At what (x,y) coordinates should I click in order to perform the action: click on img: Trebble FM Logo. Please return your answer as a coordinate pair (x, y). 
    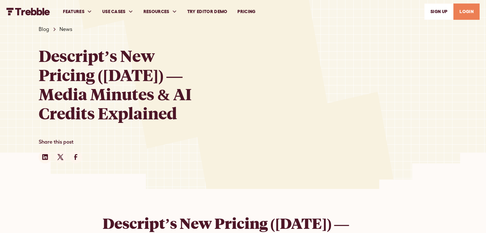
    Looking at the image, I should click on (28, 12).